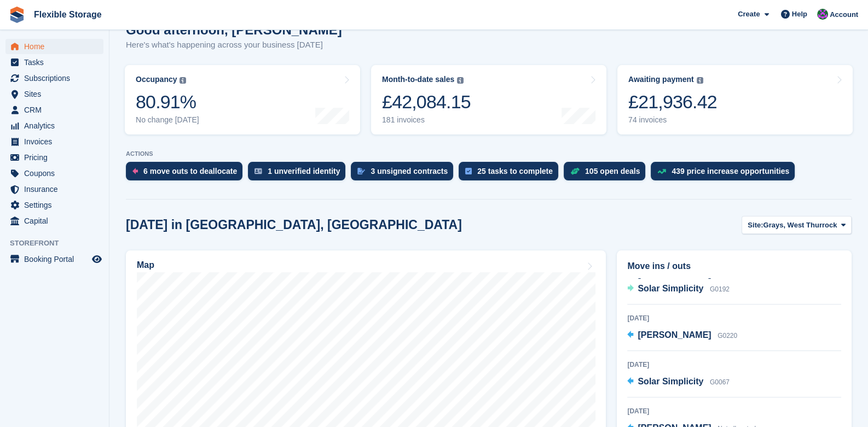 The image size is (868, 427). Describe the element at coordinates (735, 99) in the screenshot. I see `a: Awaiting payment £21,936.42 74 invoices` at that location.